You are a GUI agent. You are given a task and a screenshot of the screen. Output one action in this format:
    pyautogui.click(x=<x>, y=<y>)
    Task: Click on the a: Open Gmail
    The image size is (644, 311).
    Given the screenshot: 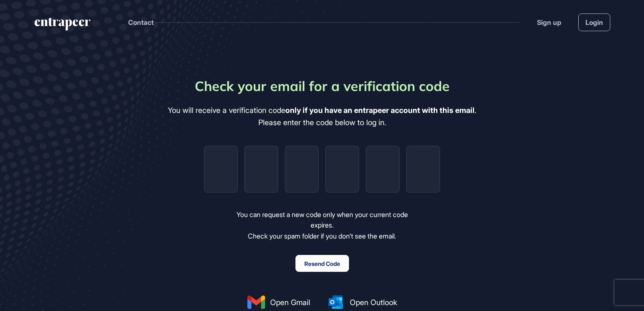 What is the action you would take?
    pyautogui.click(x=279, y=302)
    